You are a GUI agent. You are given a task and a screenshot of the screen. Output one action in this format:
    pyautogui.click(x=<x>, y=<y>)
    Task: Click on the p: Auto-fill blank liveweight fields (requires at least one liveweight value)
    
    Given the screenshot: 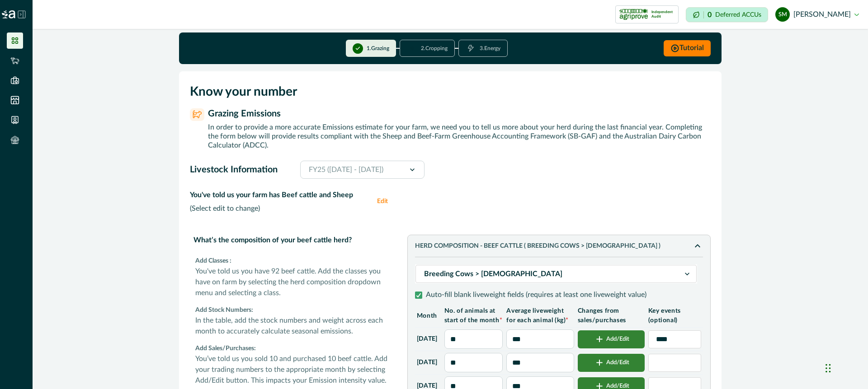 What is the action you would take?
    pyautogui.click(x=536, y=295)
    